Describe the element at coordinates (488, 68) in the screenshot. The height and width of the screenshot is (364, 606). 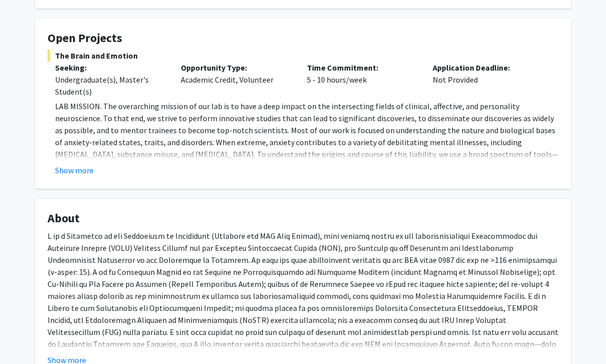
I see `p: Application Deadline:` at that location.